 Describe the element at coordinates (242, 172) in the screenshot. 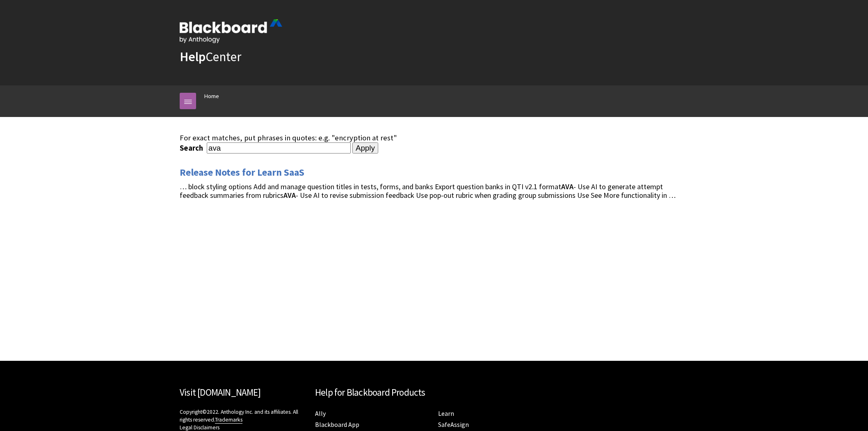

I see `a: Release Notes for Learn SaaS` at that location.